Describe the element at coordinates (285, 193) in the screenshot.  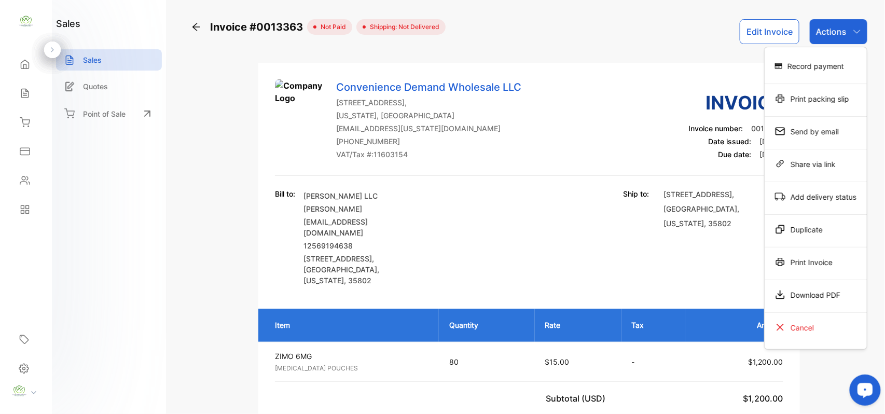
I see `p: Bill to:` at that location.